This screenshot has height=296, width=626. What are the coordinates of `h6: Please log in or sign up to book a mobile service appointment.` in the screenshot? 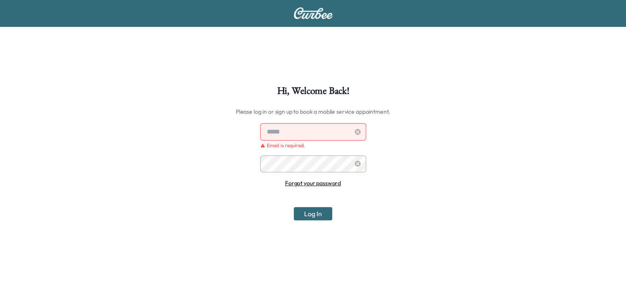 It's located at (313, 112).